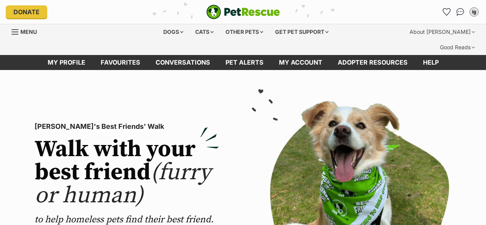 This screenshot has width=486, height=225. I want to click on a: PetRescue, so click(243, 12).